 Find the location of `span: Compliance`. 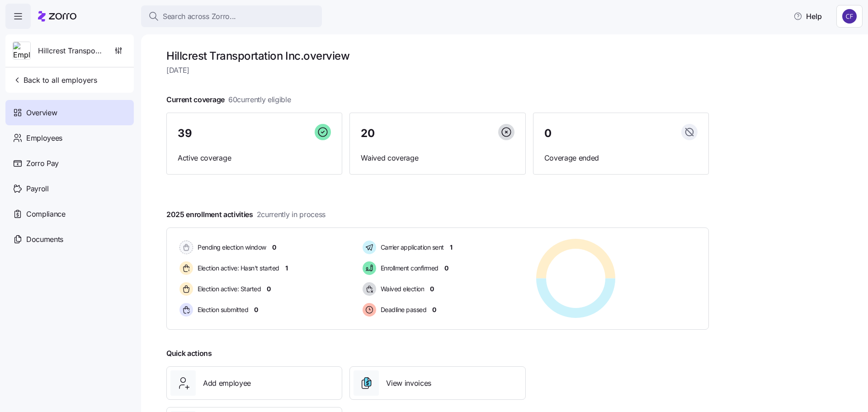

span: Compliance is located at coordinates (46, 214).